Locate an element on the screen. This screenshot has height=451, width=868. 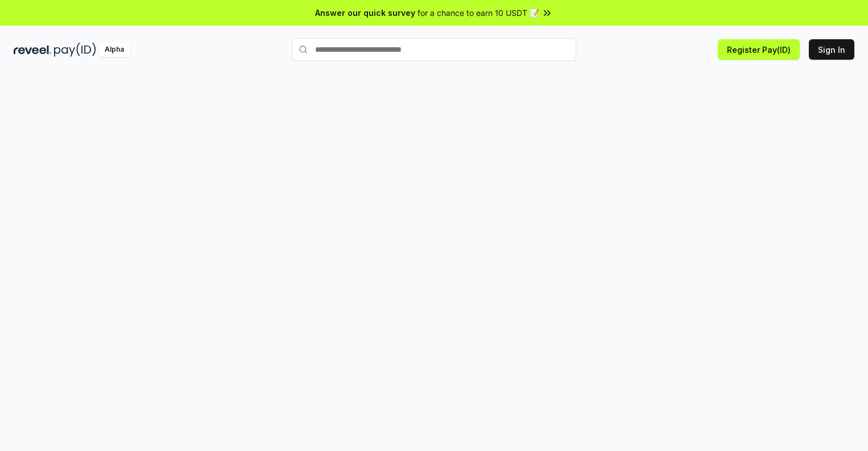
div: Alpha is located at coordinates (114, 50).